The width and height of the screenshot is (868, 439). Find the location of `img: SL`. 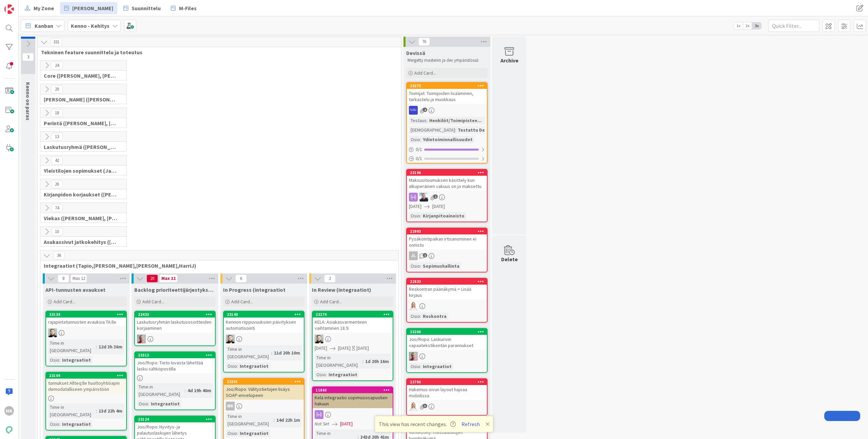

img: SL is located at coordinates (413, 406).